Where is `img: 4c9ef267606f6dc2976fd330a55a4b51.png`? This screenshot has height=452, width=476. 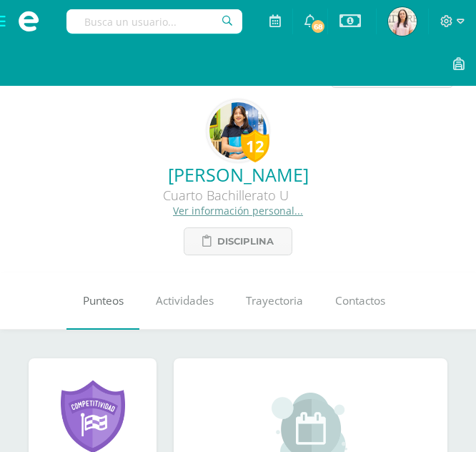
img: 4c9ef267606f6dc2976fd330a55a4b51.png is located at coordinates (238, 131).